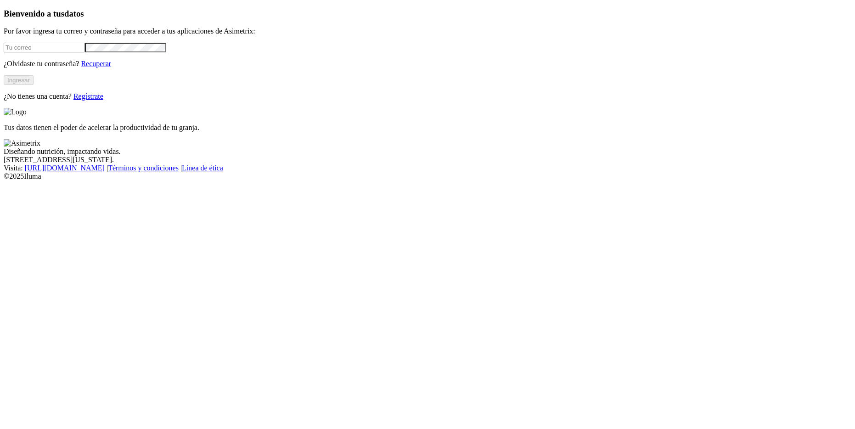 This screenshot has width=855, height=429. Describe the element at coordinates (427, 64) in the screenshot. I see `p: ¿Olvidaste tu contraseña?` at that location.